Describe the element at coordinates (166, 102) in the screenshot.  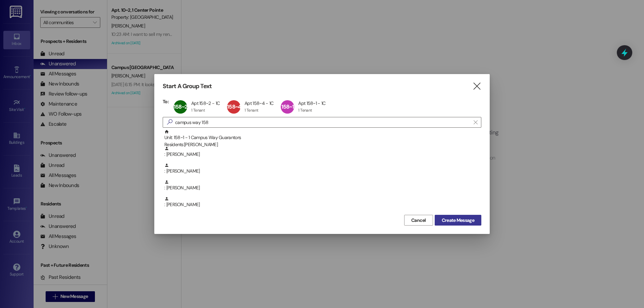
I see `h3: To:` at that location.